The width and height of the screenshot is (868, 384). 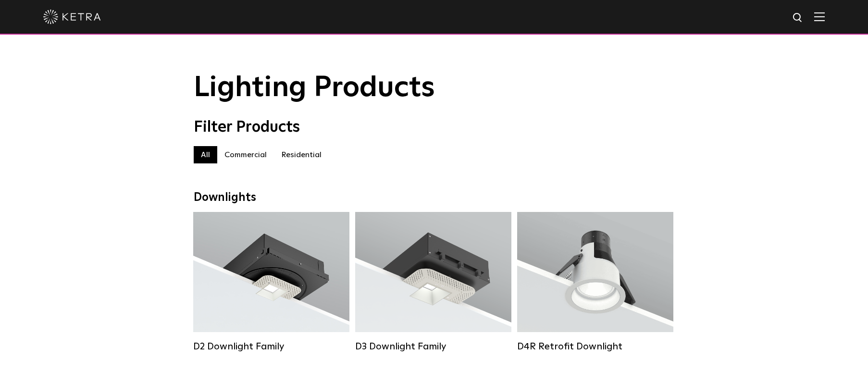 I want to click on a: D2 Downlight Family Lumen Output:1200Colors:White / Black / Gloss Black / Silver / Bronze / Silve..., so click(x=271, y=282).